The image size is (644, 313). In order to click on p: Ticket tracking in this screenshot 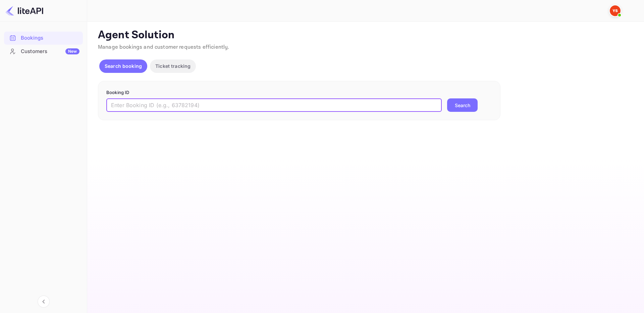, I will do `click(173, 66)`.